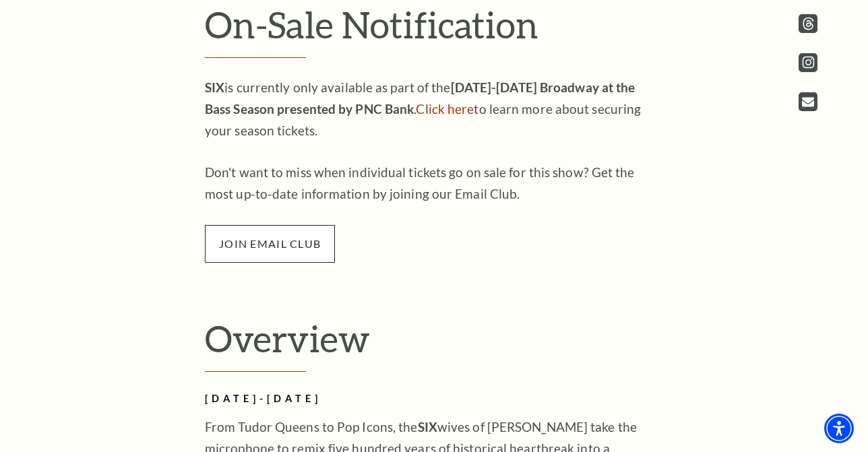 This screenshot has height=452, width=868. I want to click on p: Don't want to miss when individual tickets go on sale for this show? Get the most up-to-date info..., so click(424, 184).